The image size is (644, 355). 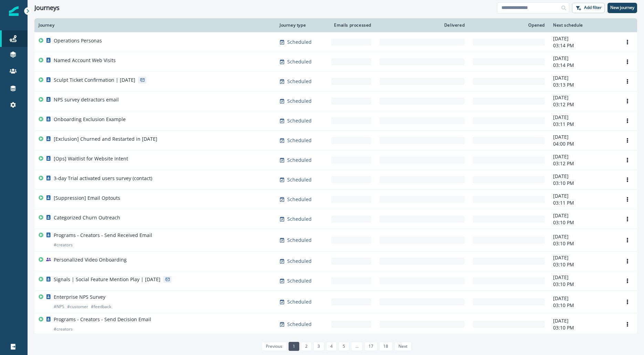 I want to click on button: Add filter, so click(x=589, y=8).